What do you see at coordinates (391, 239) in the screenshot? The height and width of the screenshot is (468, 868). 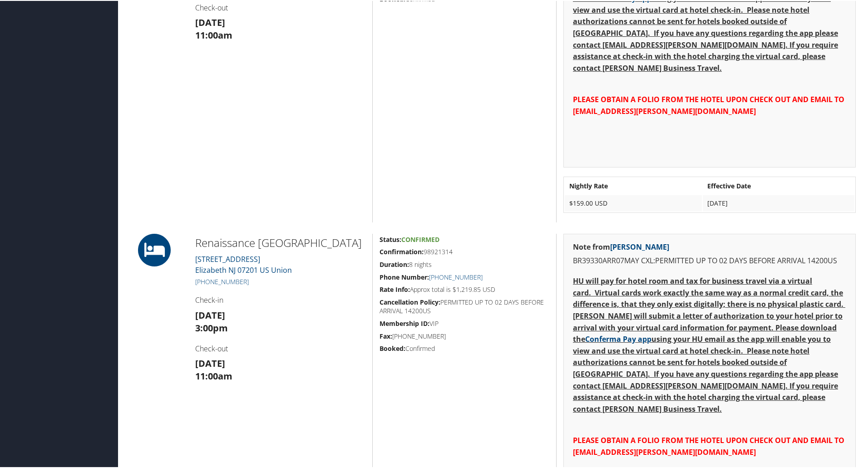 I see `strong: Status:` at bounding box center [391, 239].